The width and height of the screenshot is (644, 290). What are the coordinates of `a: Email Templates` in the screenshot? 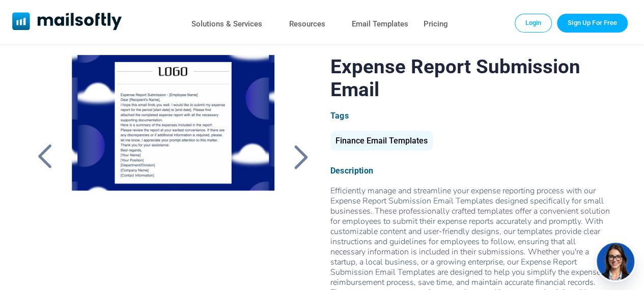 It's located at (380, 24).